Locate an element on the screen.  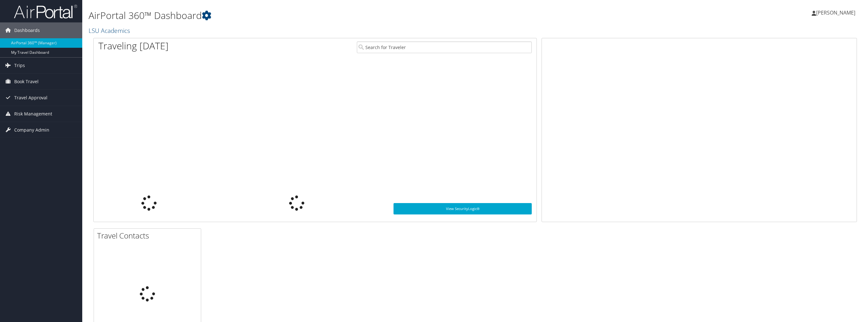
input: Search for Traveler is located at coordinates (444, 47).